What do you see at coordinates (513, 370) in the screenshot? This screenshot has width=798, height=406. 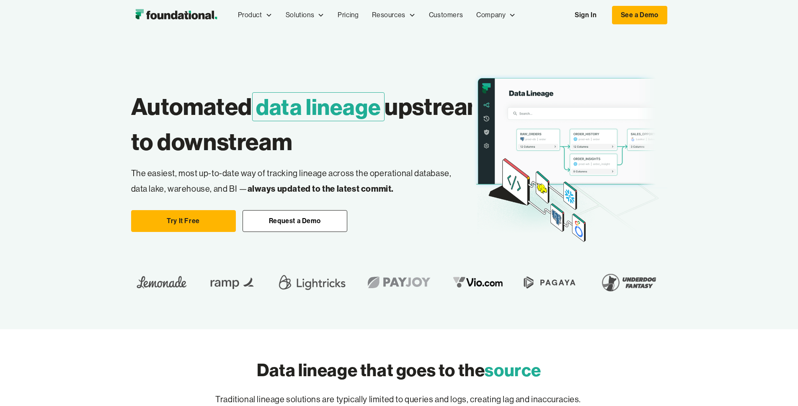 I see `span: source` at bounding box center [513, 370].